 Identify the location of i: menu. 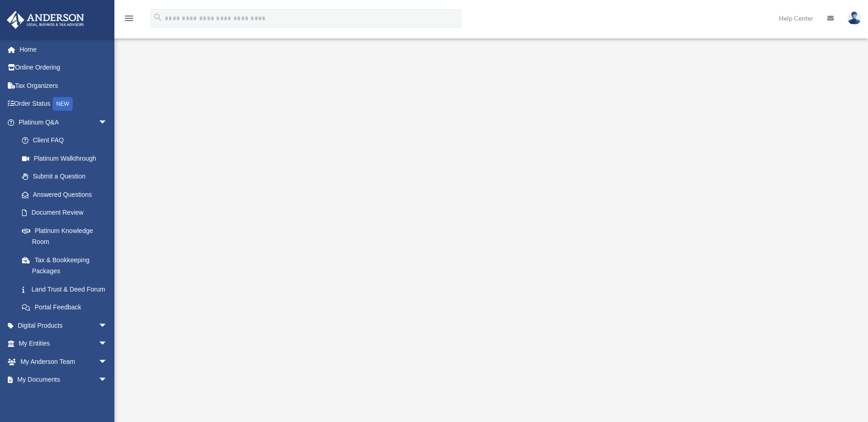
(129, 18).